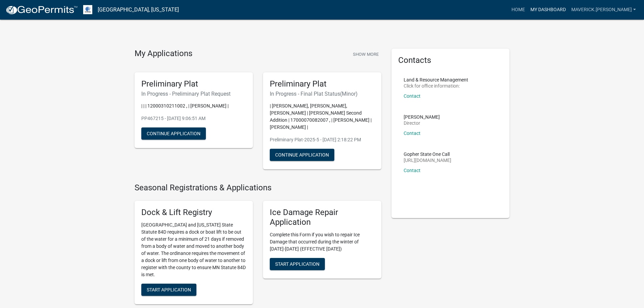  I want to click on p: Land & Resource Management, so click(436, 80).